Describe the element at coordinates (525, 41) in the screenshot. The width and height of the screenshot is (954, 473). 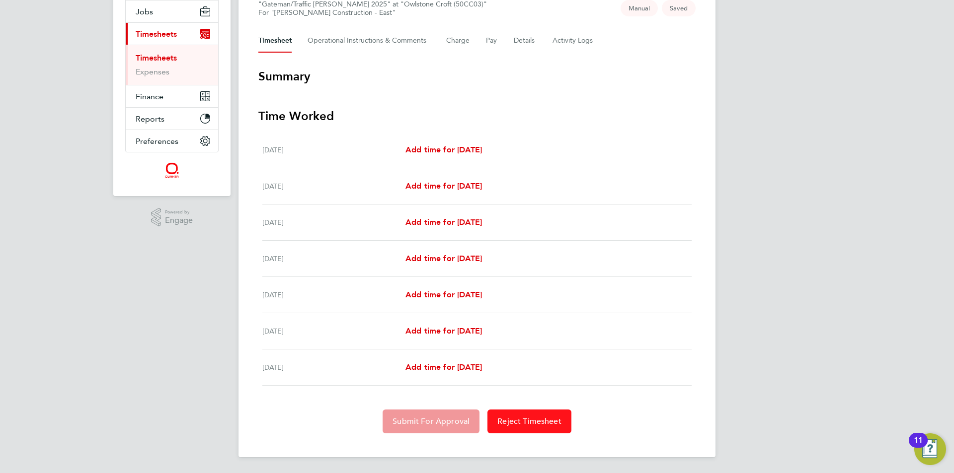
I see `button: Details` at that location.